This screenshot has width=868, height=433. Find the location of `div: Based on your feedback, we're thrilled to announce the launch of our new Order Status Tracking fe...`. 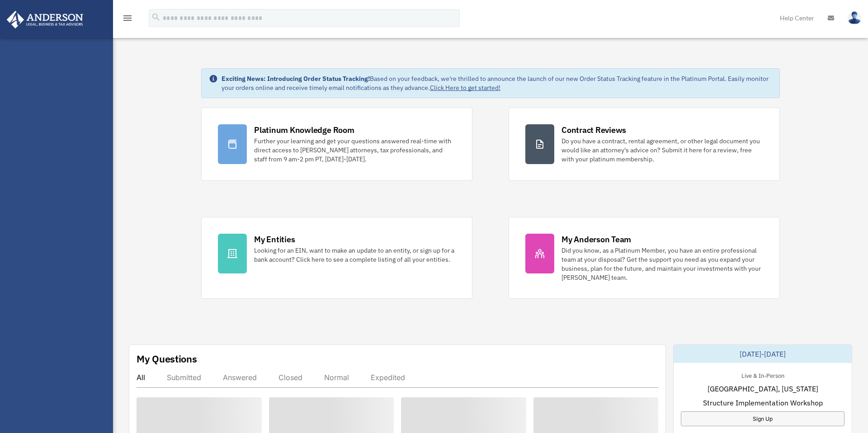

div: Based on your feedback, we're thrilled to announce the launch of our new Order Status Tracking fe... is located at coordinates (497, 83).